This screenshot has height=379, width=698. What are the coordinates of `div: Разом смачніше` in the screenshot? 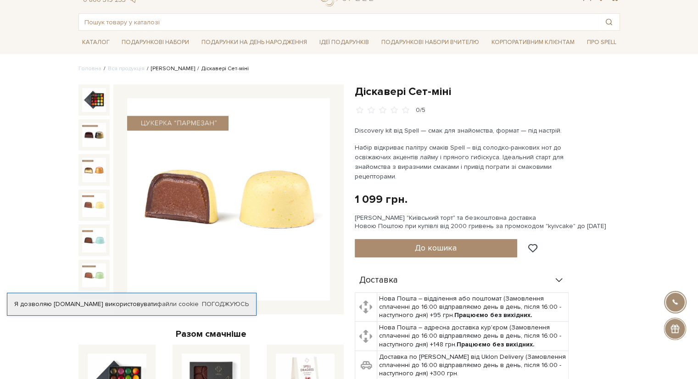 It's located at (211, 334).